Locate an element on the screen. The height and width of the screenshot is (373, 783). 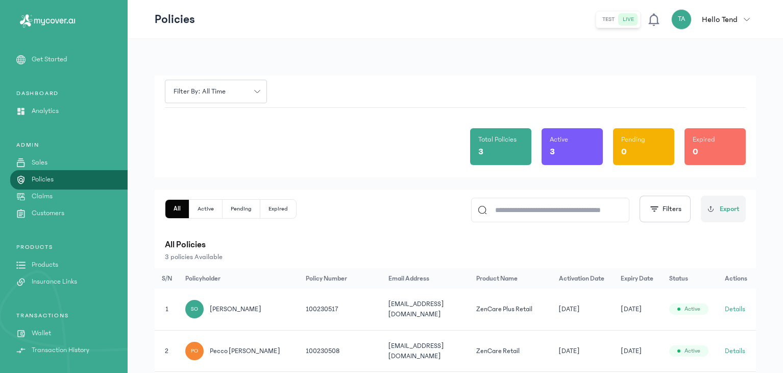
p: Products is located at coordinates (45, 265).